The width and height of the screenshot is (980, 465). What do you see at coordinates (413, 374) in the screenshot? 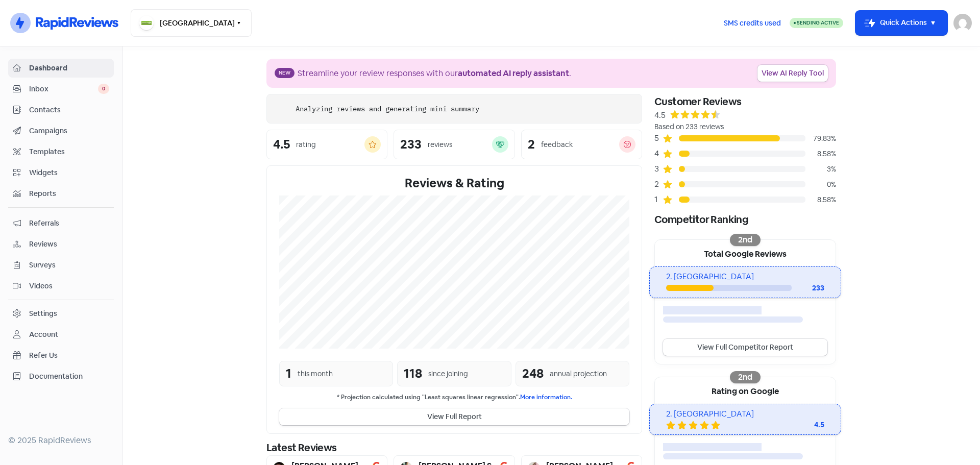
I see `div: 118` at bounding box center [413, 374].